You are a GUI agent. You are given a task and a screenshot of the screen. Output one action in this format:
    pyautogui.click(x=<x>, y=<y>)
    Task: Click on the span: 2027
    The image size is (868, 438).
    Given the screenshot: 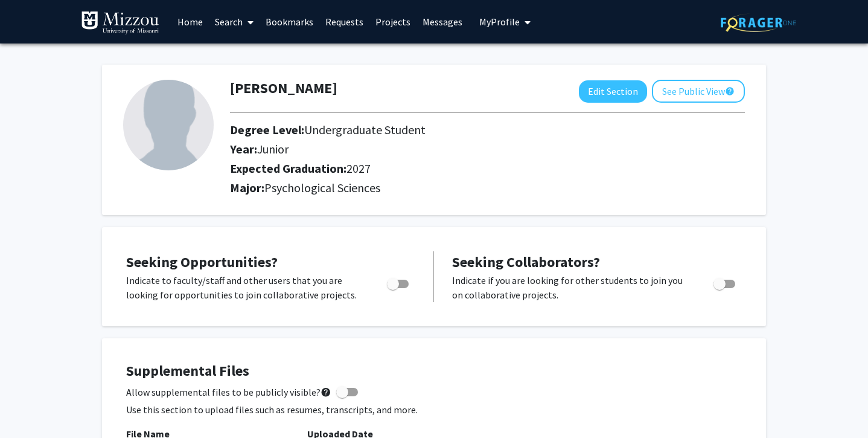 What is the action you would take?
    pyautogui.click(x=358, y=168)
    